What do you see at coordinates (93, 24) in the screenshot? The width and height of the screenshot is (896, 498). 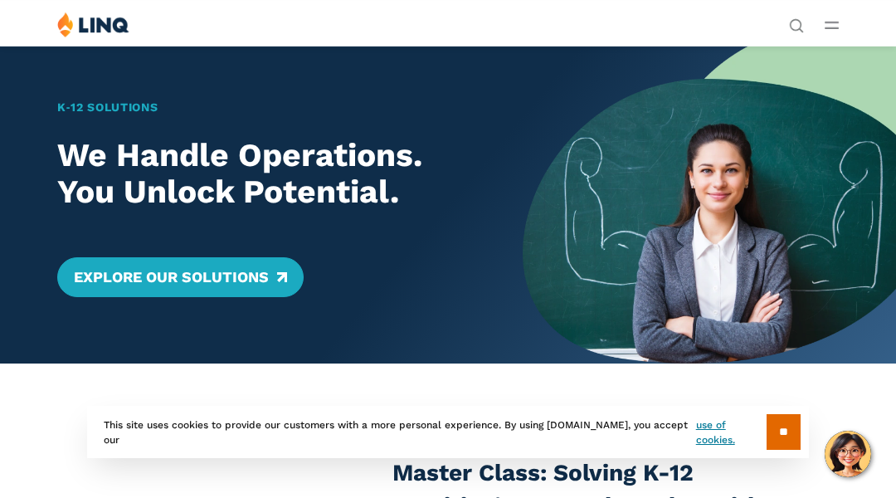 I see `img: LINQ | K‑12 Software` at bounding box center [93, 24].